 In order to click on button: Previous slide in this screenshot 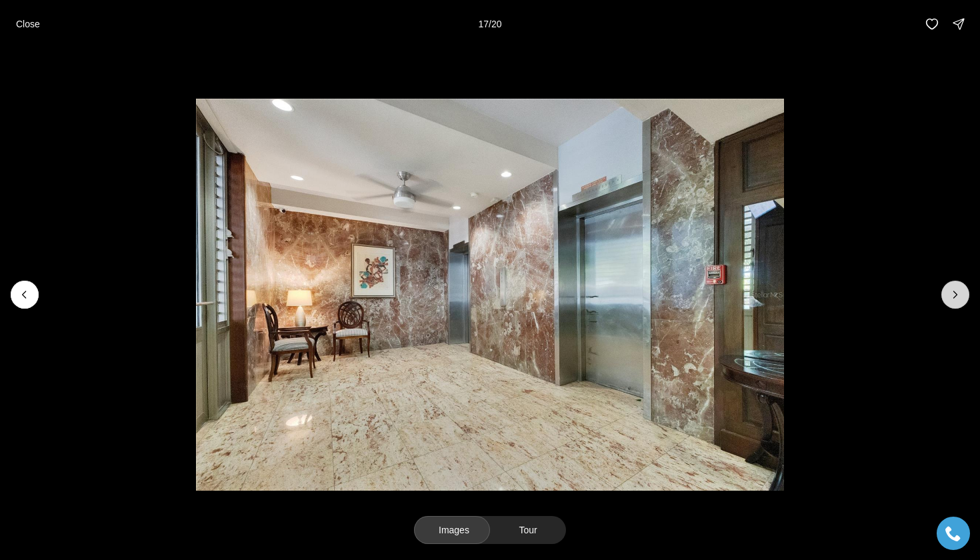, I will do `click(25, 295)`.